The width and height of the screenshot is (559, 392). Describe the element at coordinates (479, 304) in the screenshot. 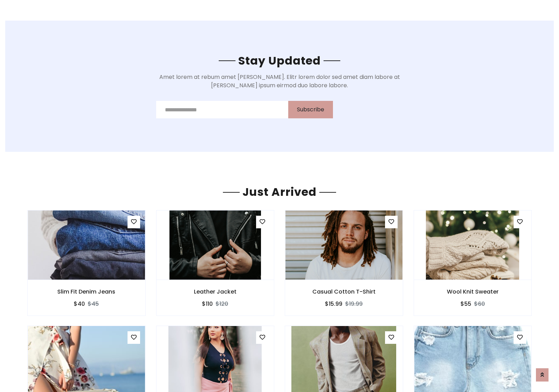

I see `del: $60` at that location.